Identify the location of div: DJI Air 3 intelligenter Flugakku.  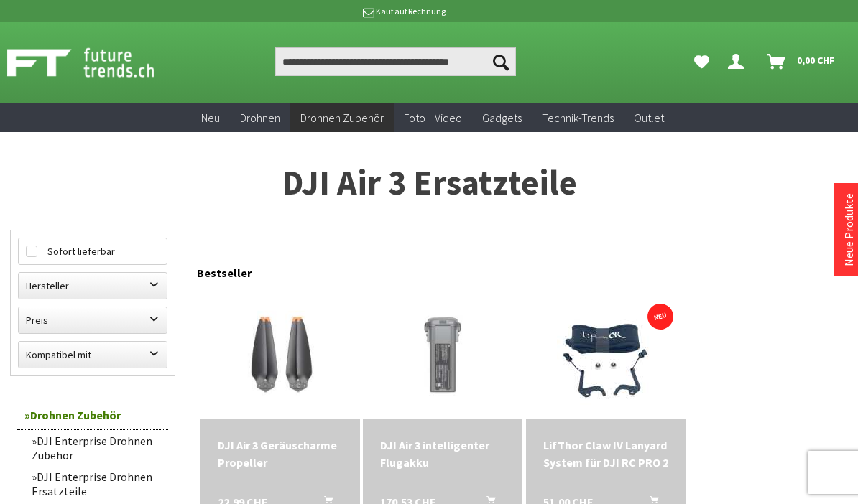
(442, 454).